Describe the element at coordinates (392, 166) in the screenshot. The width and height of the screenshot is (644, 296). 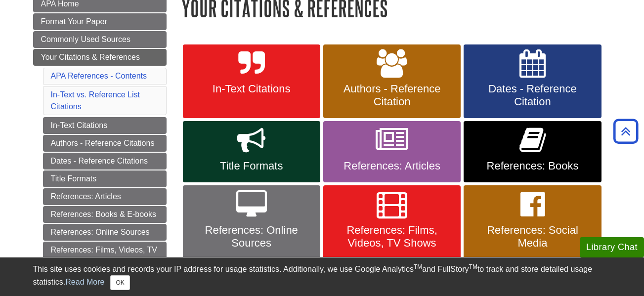
I see `span: References: Articles` at that location.